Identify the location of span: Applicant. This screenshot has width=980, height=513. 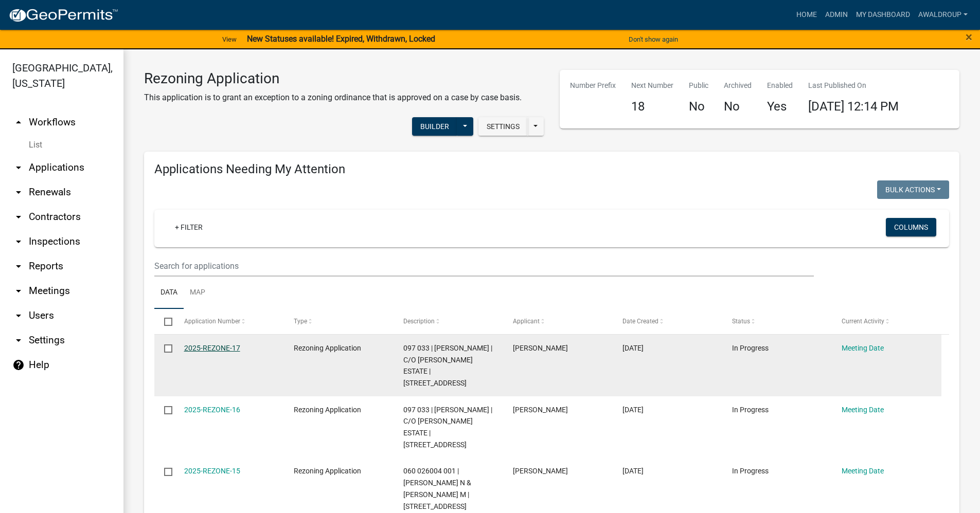
(526, 321).